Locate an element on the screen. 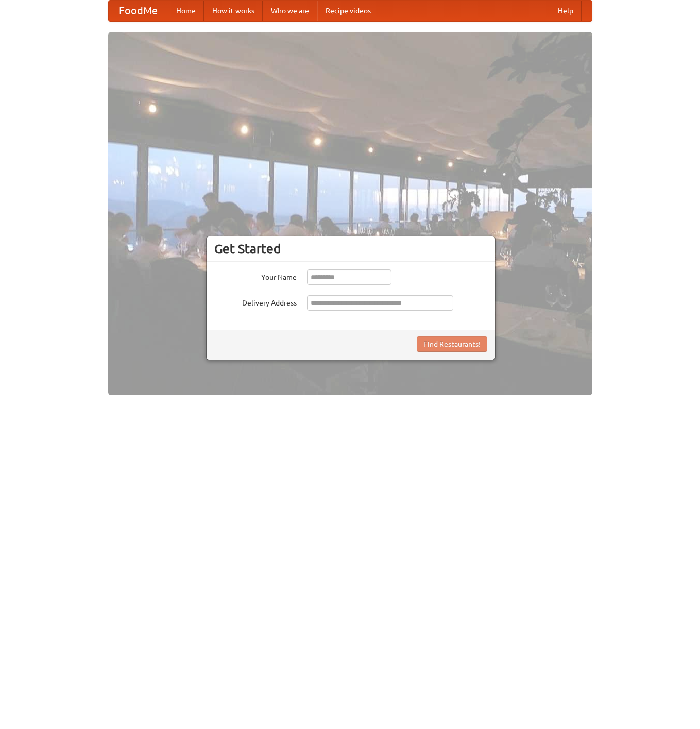 The width and height of the screenshot is (700, 729). a: How it works is located at coordinates (234, 11).